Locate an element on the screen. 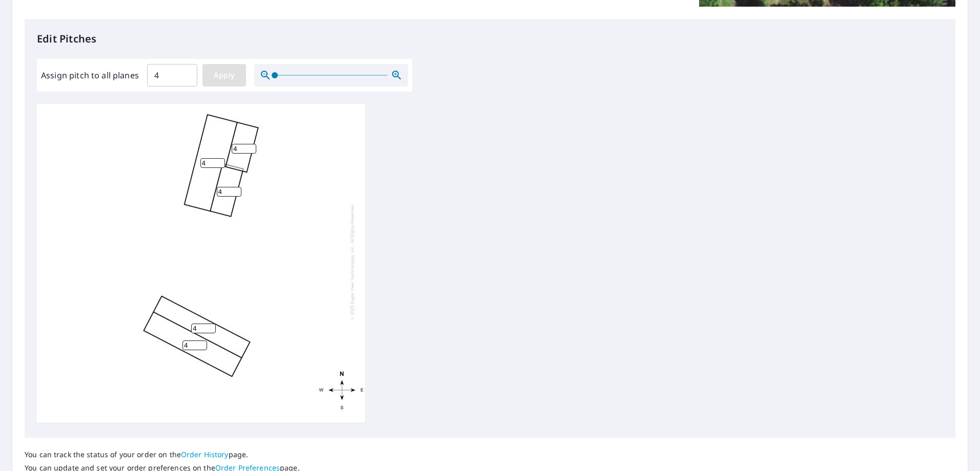 This screenshot has width=980, height=471. label: Assign pitch to all planes is located at coordinates (90, 75).